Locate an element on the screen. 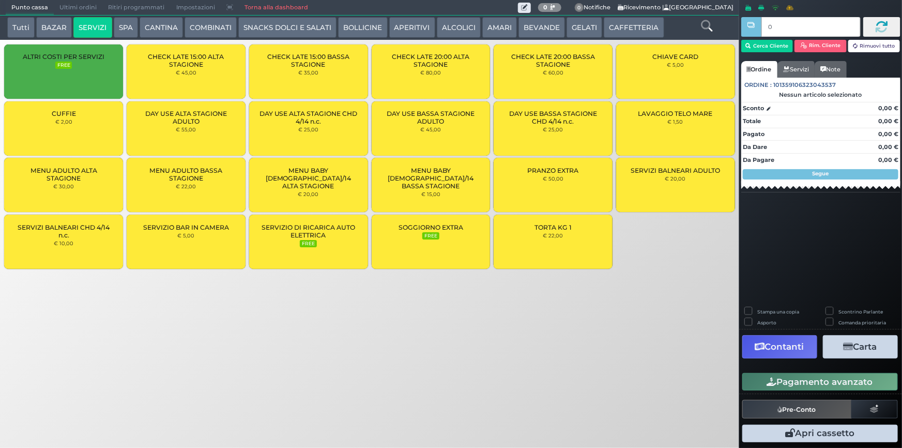 The height and width of the screenshot is (448, 902). small: € 60,00 is located at coordinates (553, 72).